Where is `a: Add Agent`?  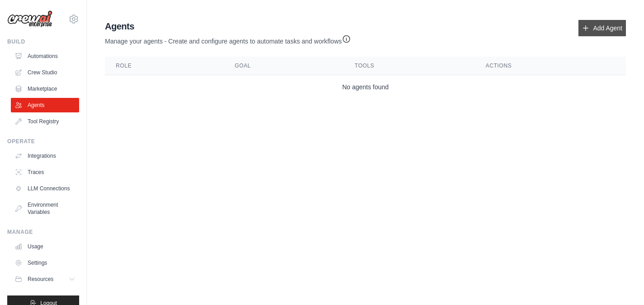 a: Add Agent is located at coordinates (602, 28).